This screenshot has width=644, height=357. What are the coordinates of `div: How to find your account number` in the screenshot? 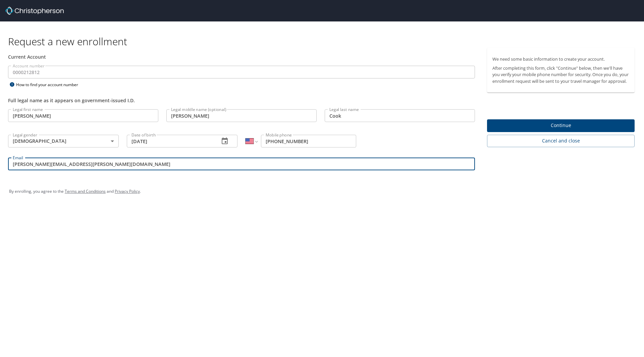 It's located at (50, 84).